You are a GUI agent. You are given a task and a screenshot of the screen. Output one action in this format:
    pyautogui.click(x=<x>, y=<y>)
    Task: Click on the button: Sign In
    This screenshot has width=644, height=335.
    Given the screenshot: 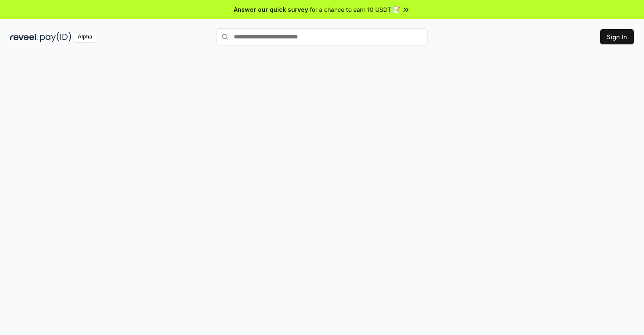 What is the action you would take?
    pyautogui.click(x=617, y=37)
    